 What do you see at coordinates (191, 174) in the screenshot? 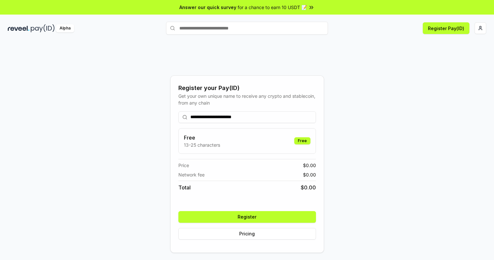
I see `span: Network fee` at bounding box center [191, 174].